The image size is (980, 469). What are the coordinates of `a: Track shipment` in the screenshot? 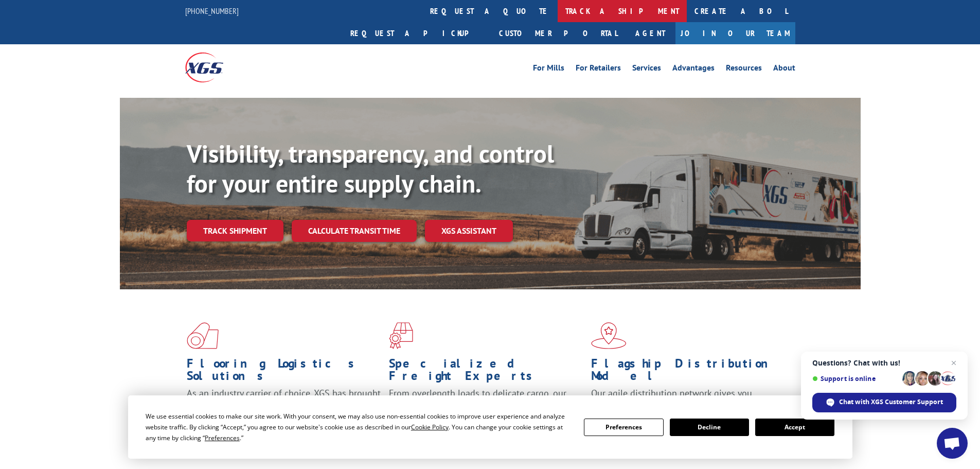 It's located at (235, 231).